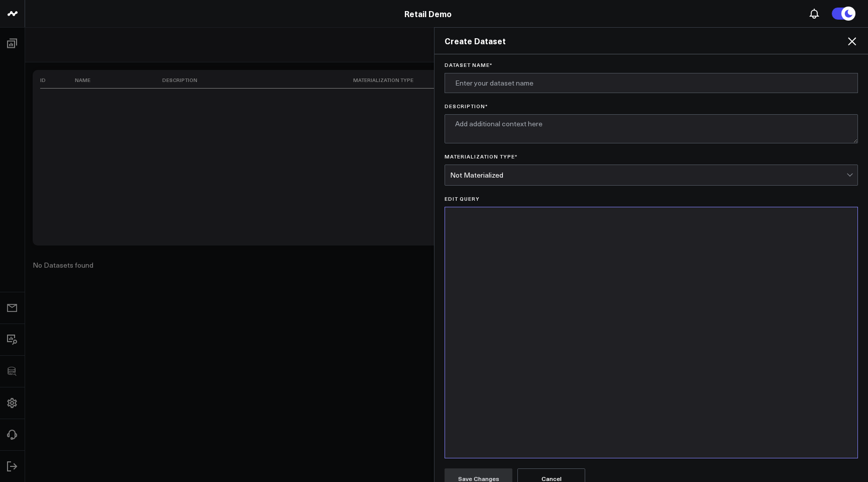 The height and width of the screenshot is (482, 868). What do you see at coordinates (651, 65) in the screenshot?
I see `label: Dataset Name *` at bounding box center [651, 65].